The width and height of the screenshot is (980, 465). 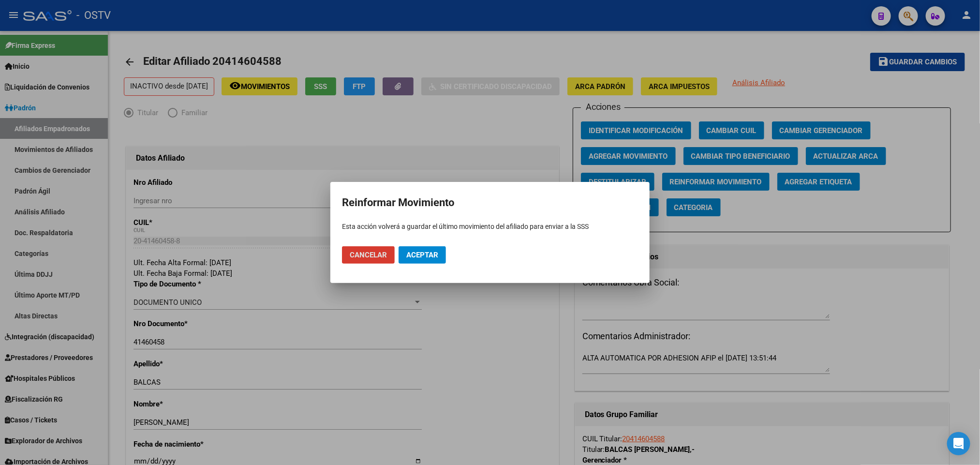 I want to click on span: Cancelar, so click(x=368, y=255).